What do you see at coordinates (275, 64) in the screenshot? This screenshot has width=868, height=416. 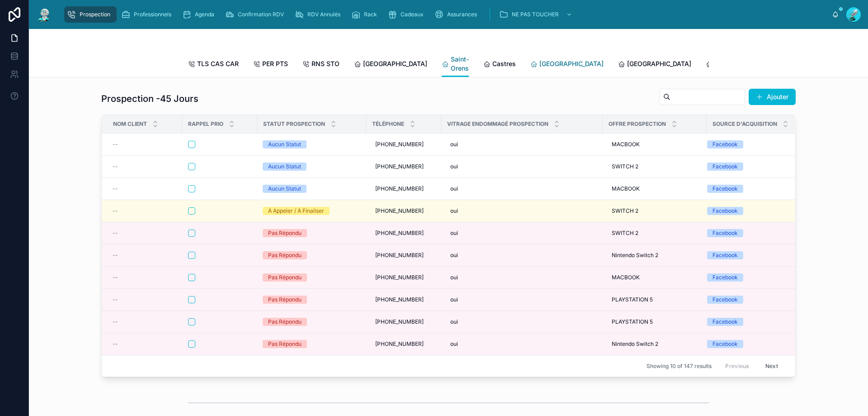 I see `span: PER PTS` at bounding box center [275, 64].